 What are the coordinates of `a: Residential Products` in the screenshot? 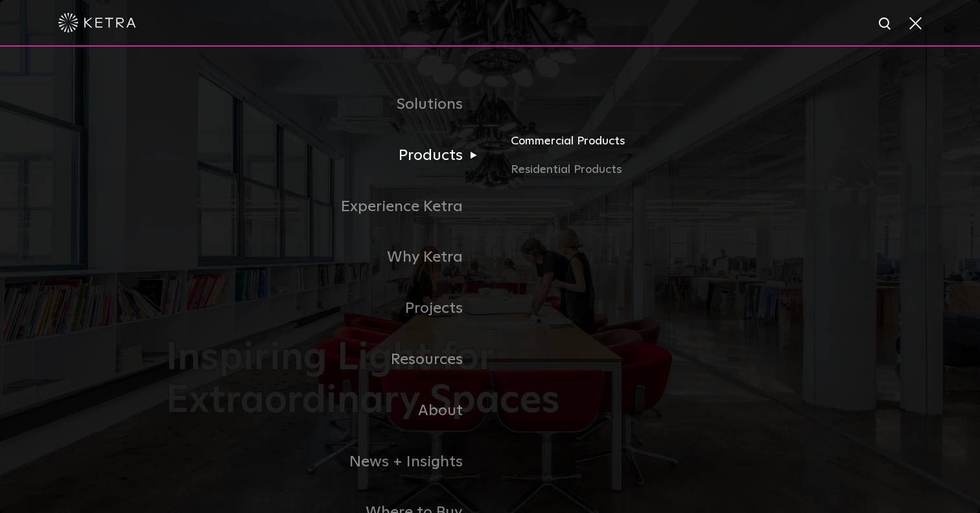 It's located at (662, 170).